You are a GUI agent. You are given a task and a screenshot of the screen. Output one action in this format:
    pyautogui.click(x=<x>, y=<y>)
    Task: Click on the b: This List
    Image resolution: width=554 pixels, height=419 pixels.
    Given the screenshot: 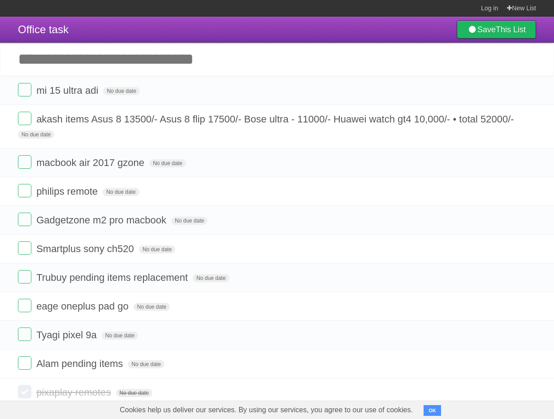 What is the action you would take?
    pyautogui.click(x=510, y=30)
    